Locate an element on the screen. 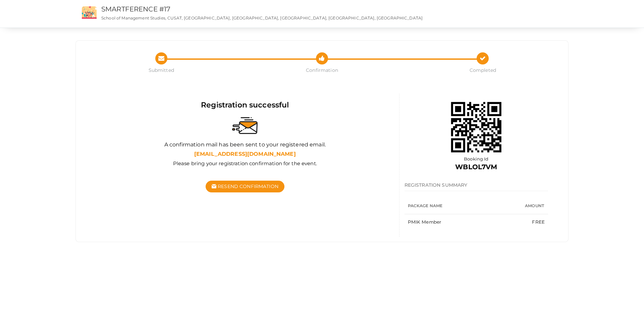 This screenshot has height=320, width=644. label: Please bring your registration confirmation for the event. is located at coordinates (245, 163).